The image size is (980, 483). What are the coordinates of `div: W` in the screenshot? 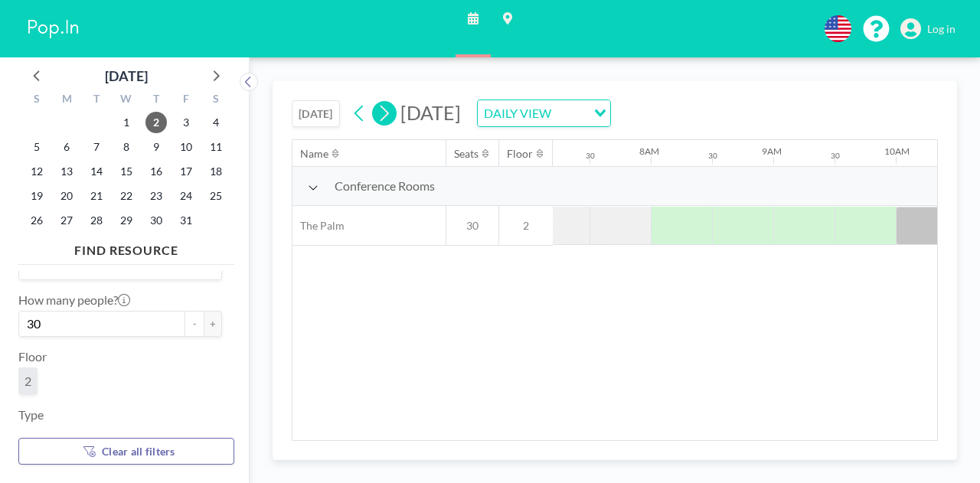 It's located at (126, 101).